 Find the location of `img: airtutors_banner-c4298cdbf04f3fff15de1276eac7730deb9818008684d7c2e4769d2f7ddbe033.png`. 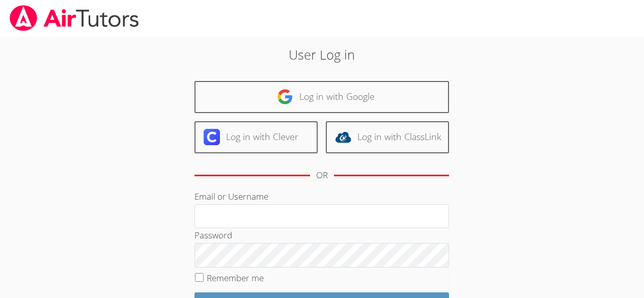

img: airtutors_banner-c4298cdbf04f3fff15de1276eac7730deb9818008684d7c2e4769d2f7ddbe033.png is located at coordinates (74, 18).